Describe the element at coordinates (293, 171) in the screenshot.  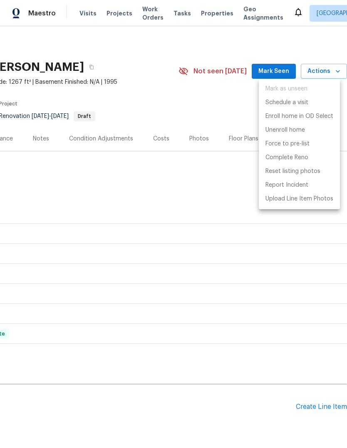
I see `p: Reset listing photos` at that location.